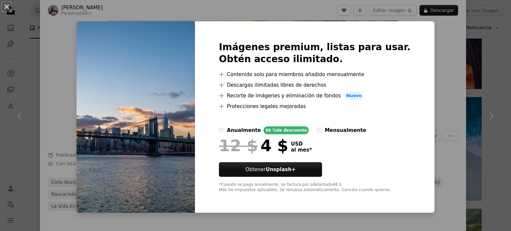 The width and height of the screenshot is (511, 231). Describe the element at coordinates (319, 130) in the screenshot. I see `input: mensualmente` at that location.